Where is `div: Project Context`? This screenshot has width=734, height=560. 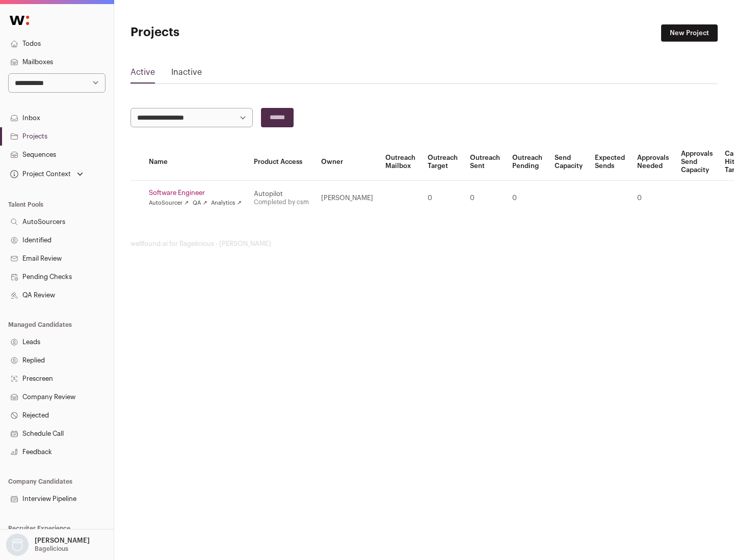 div: Project Context is located at coordinates (39, 174).